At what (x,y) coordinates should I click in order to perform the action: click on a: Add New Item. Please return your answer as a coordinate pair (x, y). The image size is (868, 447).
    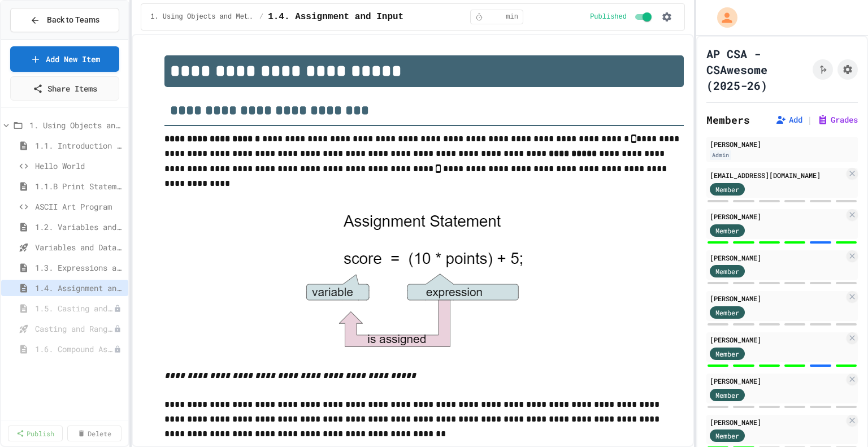
    Looking at the image, I should click on (64, 59).